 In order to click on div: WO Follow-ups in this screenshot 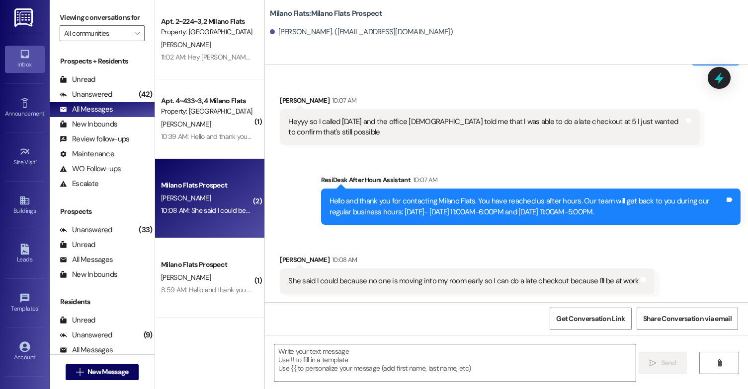, I will do `click(90, 169)`.